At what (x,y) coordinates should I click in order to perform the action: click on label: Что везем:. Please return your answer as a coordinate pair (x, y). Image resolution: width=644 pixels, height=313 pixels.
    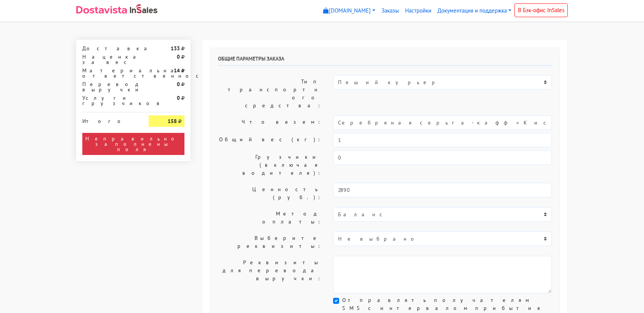
    Looking at the image, I should click on (270, 122).